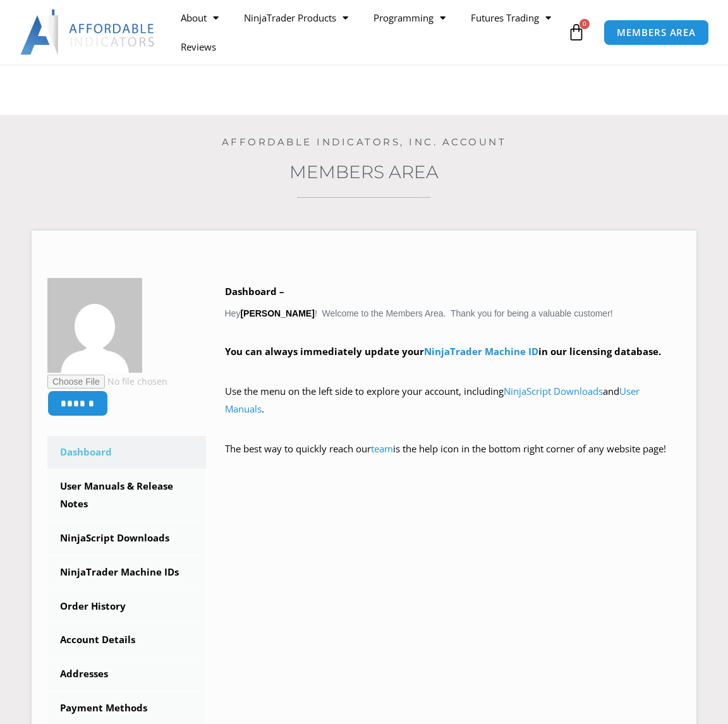 This screenshot has height=724, width=728. Describe the element at coordinates (453, 458) in the screenshot. I see `p: The best way to quickly reach our is the help icon in the bottom right corner of any website page!` at that location.